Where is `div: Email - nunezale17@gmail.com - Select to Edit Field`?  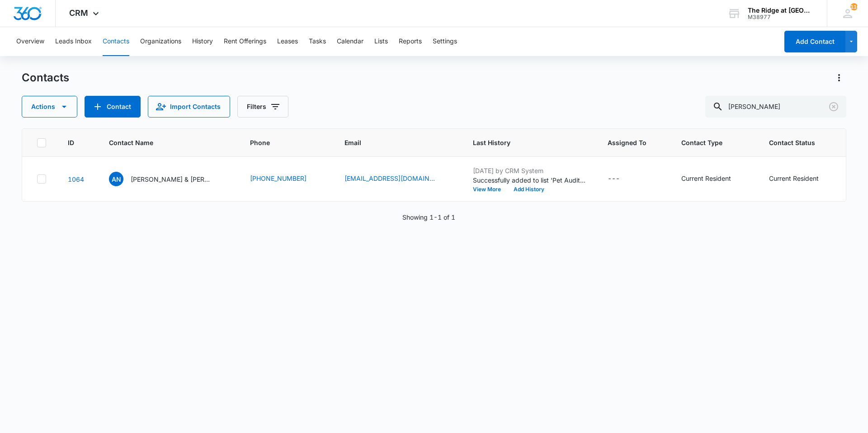
div: Email - nunezale17@gmail.com - Select to Edit Field is located at coordinates (398, 179).